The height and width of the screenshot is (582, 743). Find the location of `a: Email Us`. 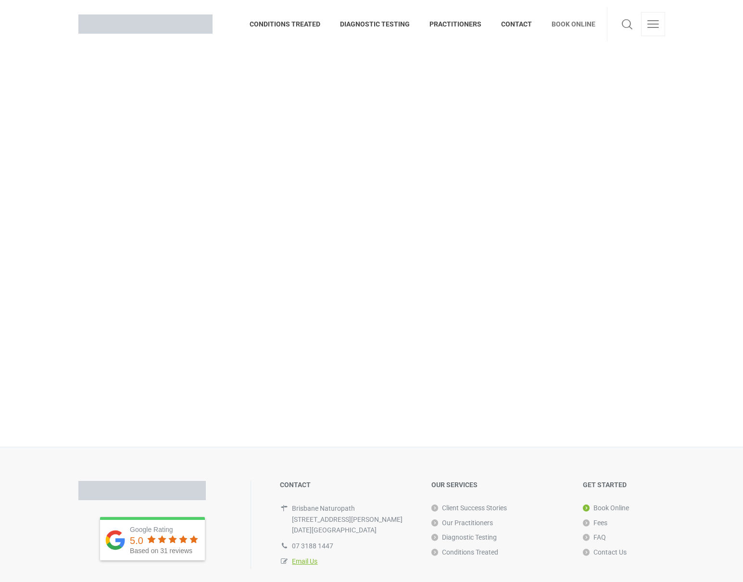

a: Email Us is located at coordinates (304, 561).